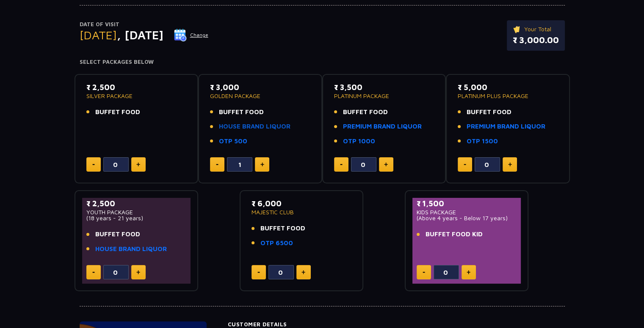  What do you see at coordinates (191, 35) in the screenshot?
I see `button: Change` at bounding box center [191, 35].